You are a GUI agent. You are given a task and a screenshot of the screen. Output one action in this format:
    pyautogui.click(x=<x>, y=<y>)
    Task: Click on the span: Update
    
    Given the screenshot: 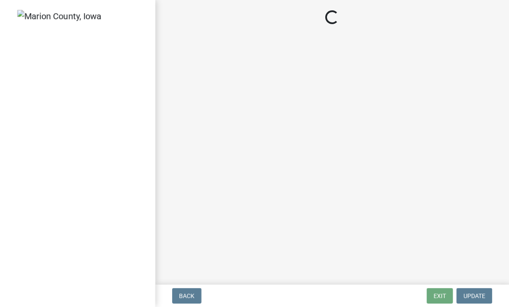 What is the action you would take?
    pyautogui.click(x=474, y=296)
    